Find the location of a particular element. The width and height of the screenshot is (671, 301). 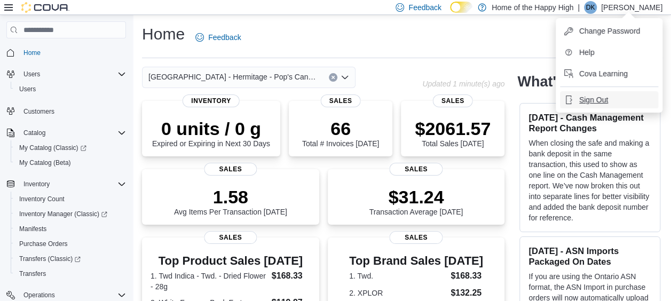

button: Help is located at coordinates (609, 52).